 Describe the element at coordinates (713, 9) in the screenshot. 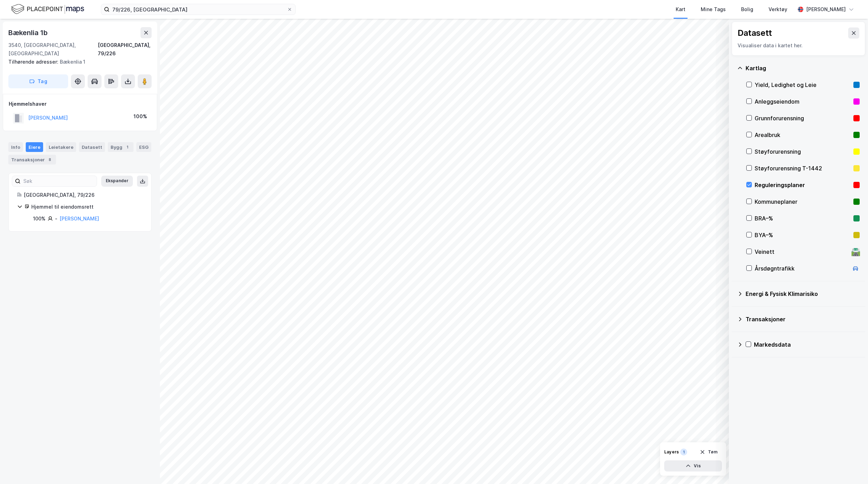

I see `div: Mine Tags` at that location.